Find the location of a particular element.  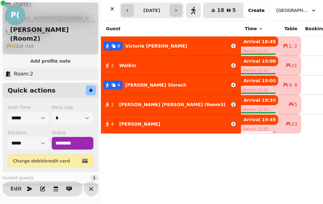

button: Charge debit/credit card is located at coordinates (50, 161).